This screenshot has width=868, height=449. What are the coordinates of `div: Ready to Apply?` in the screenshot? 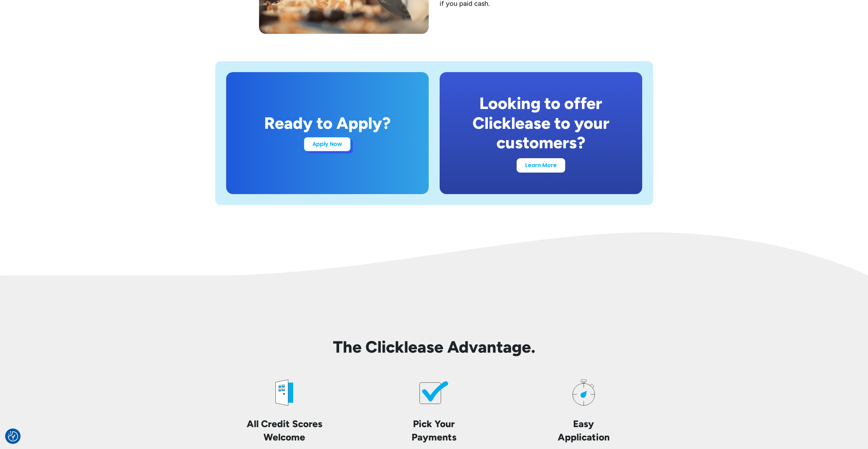 It's located at (327, 123).